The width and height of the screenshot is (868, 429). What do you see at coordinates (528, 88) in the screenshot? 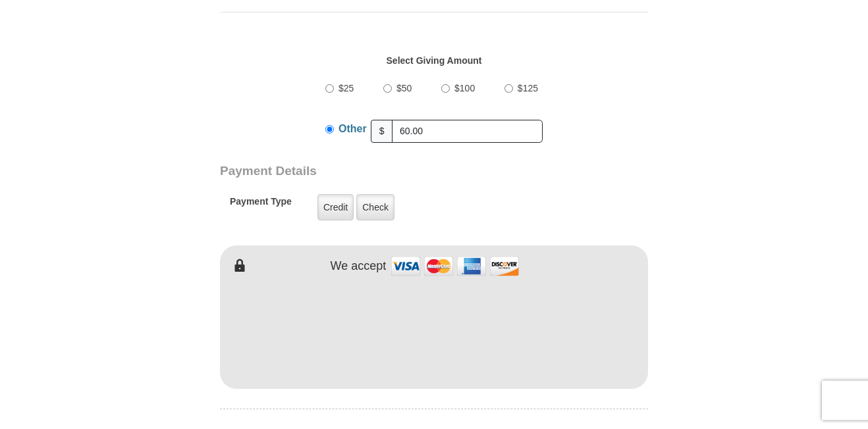
I see `span: $125` at bounding box center [528, 88].